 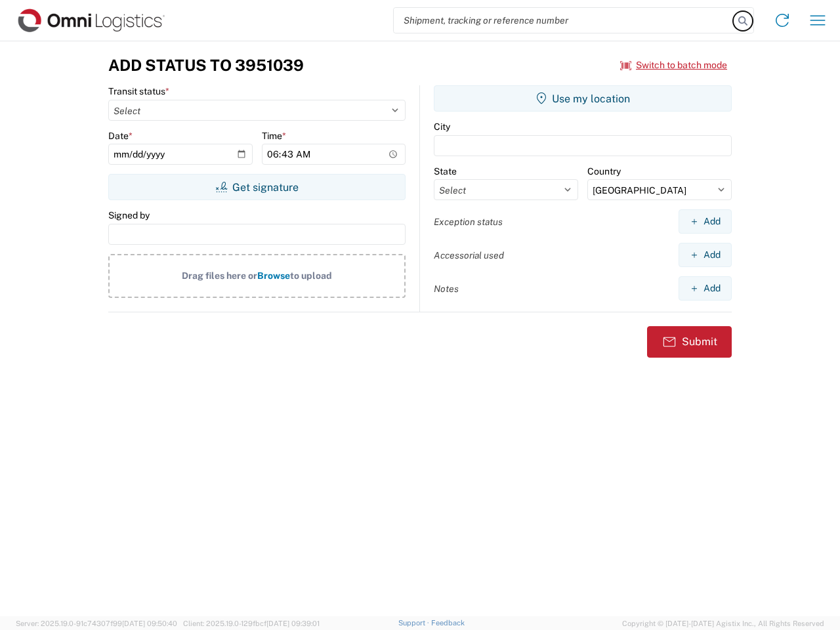 I want to click on label: City, so click(x=442, y=126).